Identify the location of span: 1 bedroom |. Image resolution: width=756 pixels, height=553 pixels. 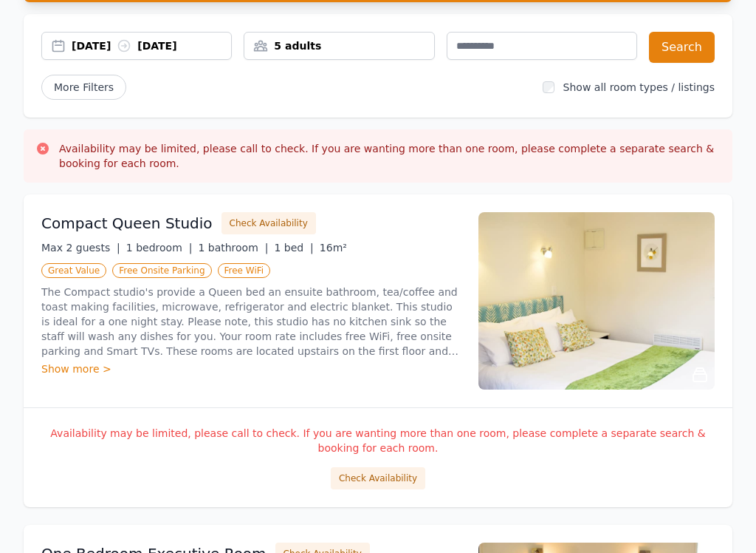
(159, 247).